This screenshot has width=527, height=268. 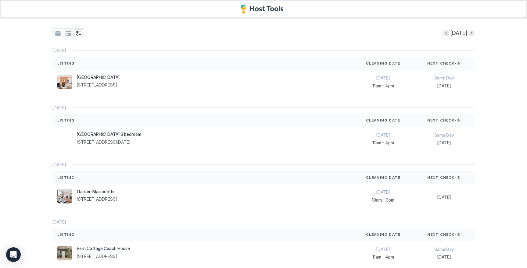 I want to click on span: Garden Maisonette, so click(x=97, y=192).